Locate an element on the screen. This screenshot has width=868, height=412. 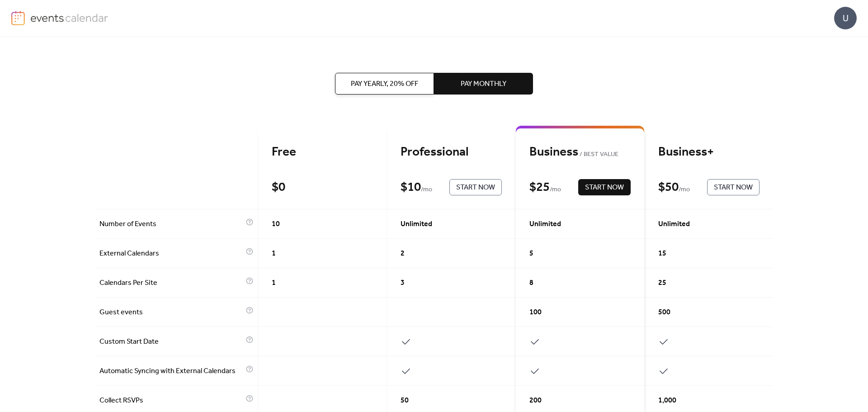
span: 1,000 is located at coordinates (667, 401).